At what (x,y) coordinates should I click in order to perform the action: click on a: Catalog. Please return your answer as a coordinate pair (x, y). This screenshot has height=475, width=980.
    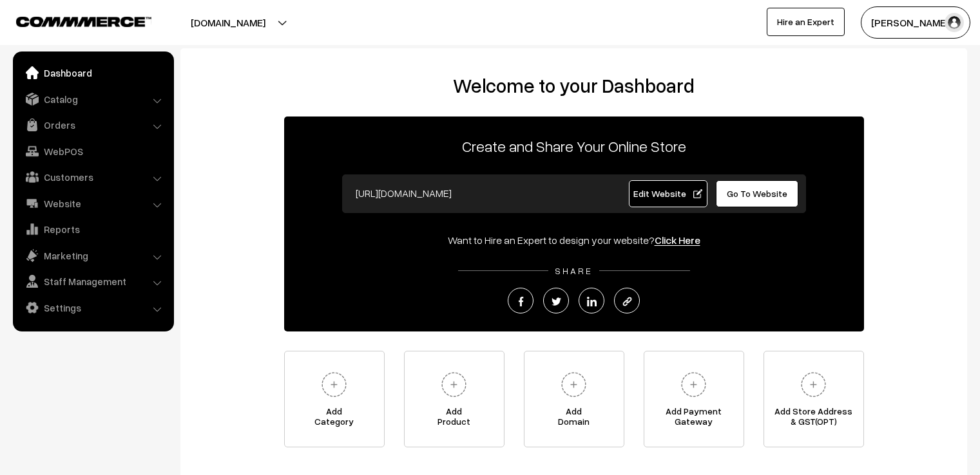
    Looking at the image, I should click on (92, 99).